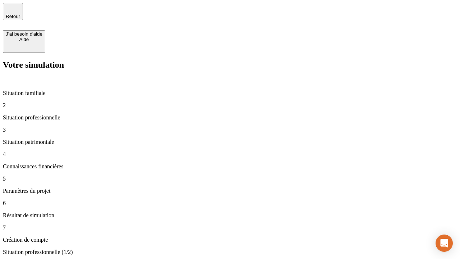 Image resolution: width=460 pixels, height=259 pixels. Describe the element at coordinates (230, 179) in the screenshot. I see `p: 5` at that location.